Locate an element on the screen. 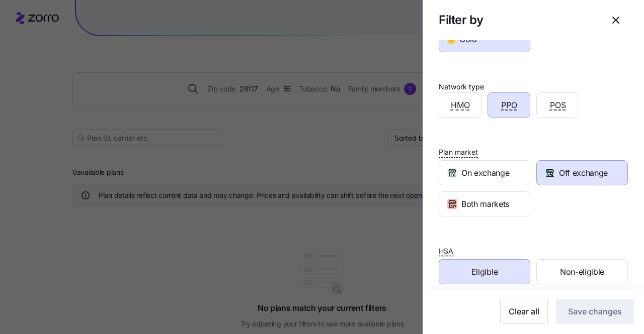  span: Eligible is located at coordinates (485, 272).